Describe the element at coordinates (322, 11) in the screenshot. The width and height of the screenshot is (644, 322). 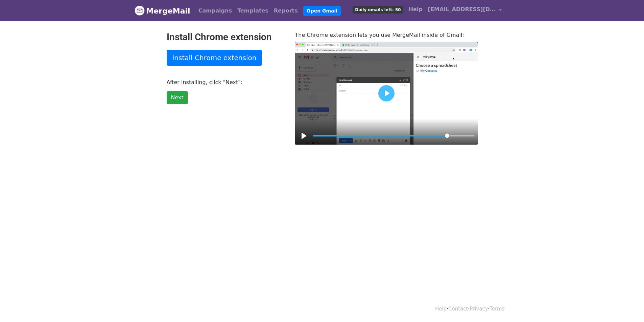
I see `a: Open Gmail` at that location.